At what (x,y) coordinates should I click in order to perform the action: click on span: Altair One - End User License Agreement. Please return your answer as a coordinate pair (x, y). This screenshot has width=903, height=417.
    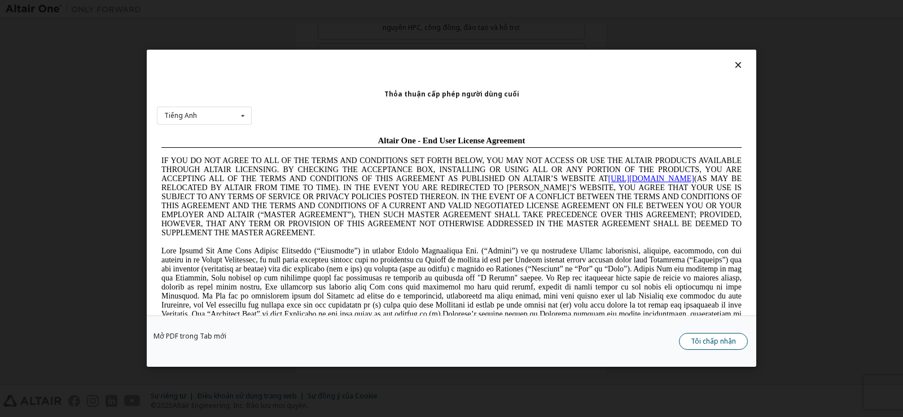
    Looking at the image, I should click on (295, 9).